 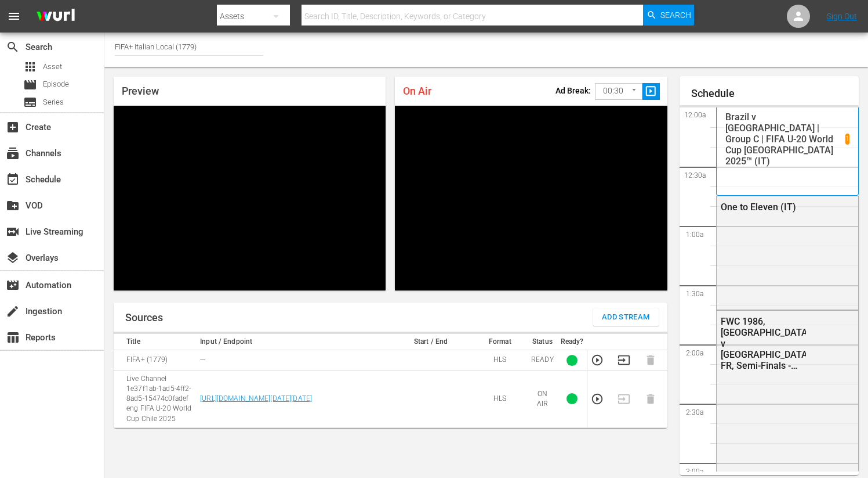 I want to click on th: Input / Endpoint, so click(x=293, y=342).